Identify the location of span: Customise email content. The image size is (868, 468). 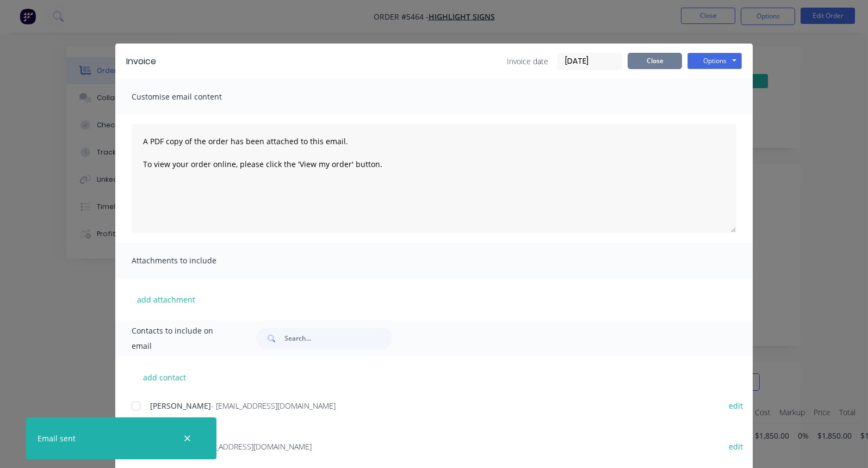
(191, 97).